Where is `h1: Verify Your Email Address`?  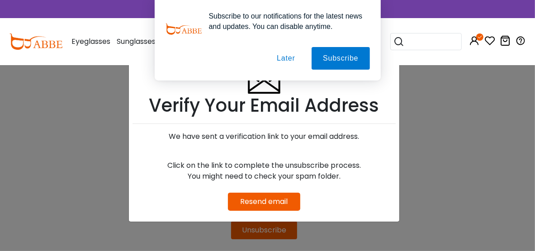
h1: Verify Your Email Address is located at coordinates (264, 105).